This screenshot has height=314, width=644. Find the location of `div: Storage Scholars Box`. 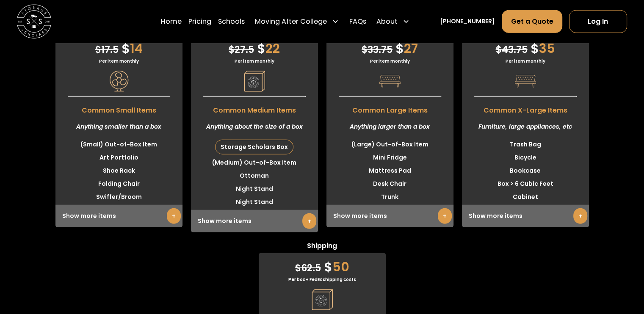

div: Storage Scholars Box is located at coordinates (254, 147).